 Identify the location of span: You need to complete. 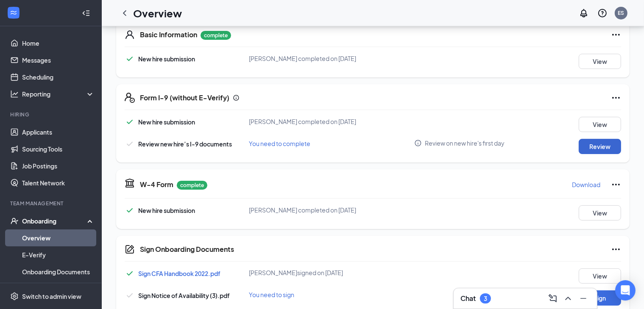
(279, 143).